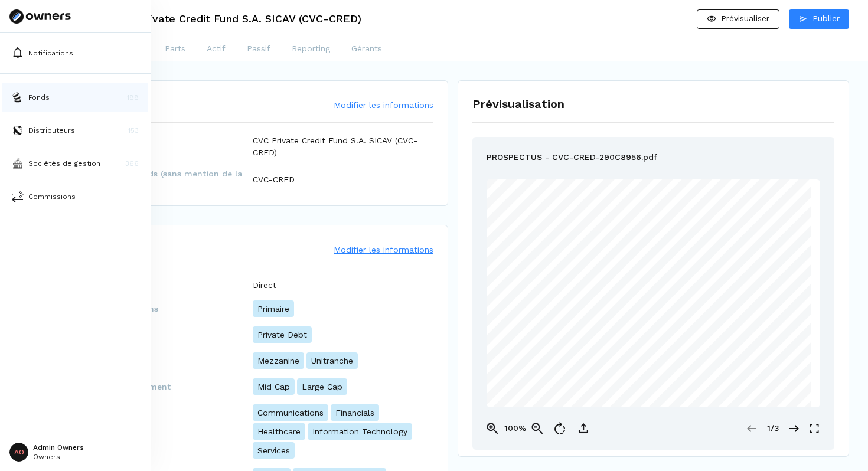 The width and height of the screenshot is (868, 471). I want to click on button: distributorsDistributeurs153, so click(75, 131).